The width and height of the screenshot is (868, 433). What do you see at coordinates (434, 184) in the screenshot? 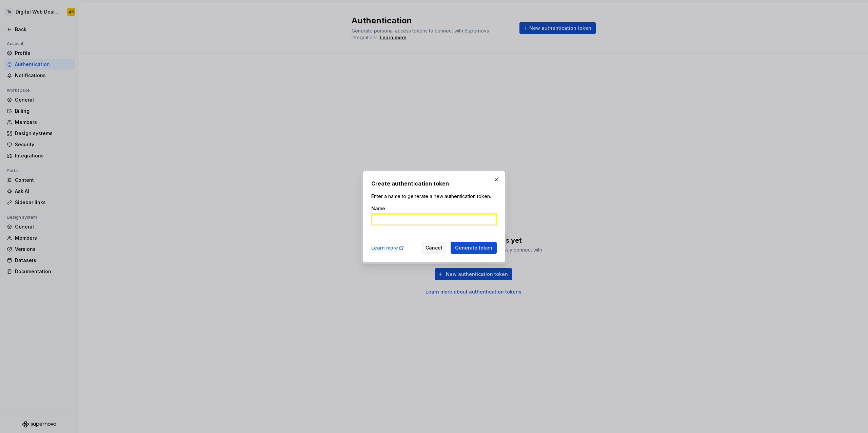
I see `h2: Create authentication token` at bounding box center [434, 184].